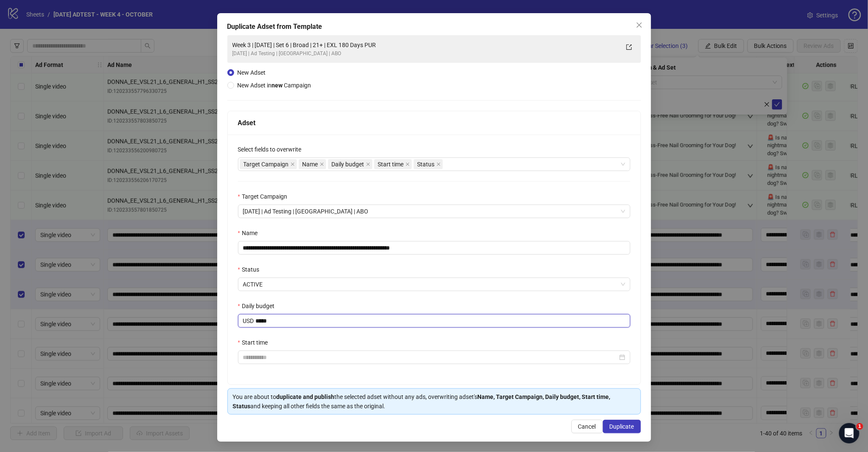 The image size is (868, 452). Describe the element at coordinates (434, 211) in the screenshot. I see `span: October 22nd | Ad Testing | US | ABO` at that location.